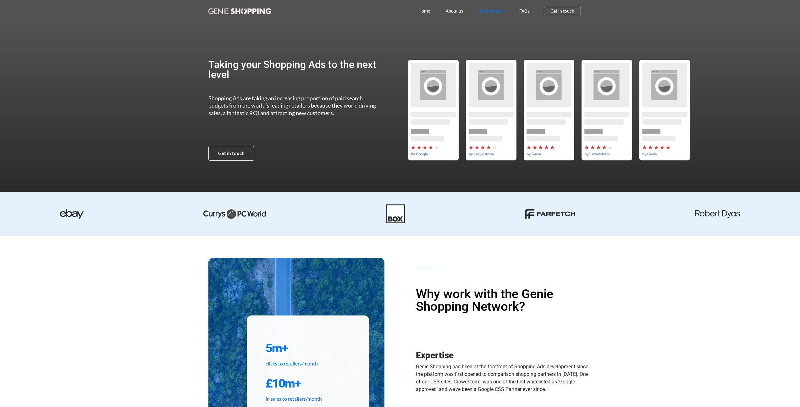 This screenshot has width=800, height=407. I want to click on img: ebay-dark, so click(72, 214).